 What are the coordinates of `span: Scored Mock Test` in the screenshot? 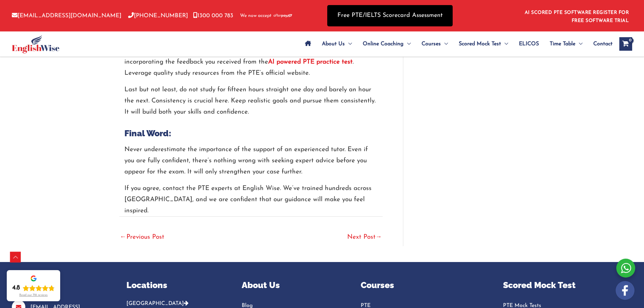 It's located at (480, 44).